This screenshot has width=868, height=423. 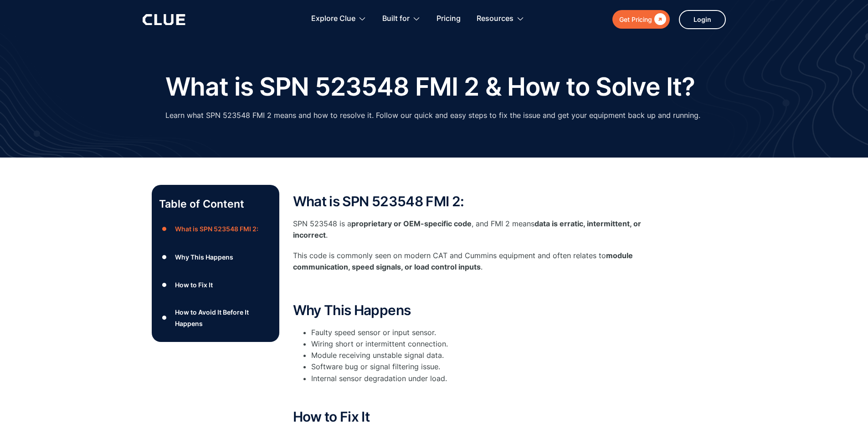 What do you see at coordinates (215, 204) in the screenshot?
I see `p: Table of Content` at bounding box center [215, 204].